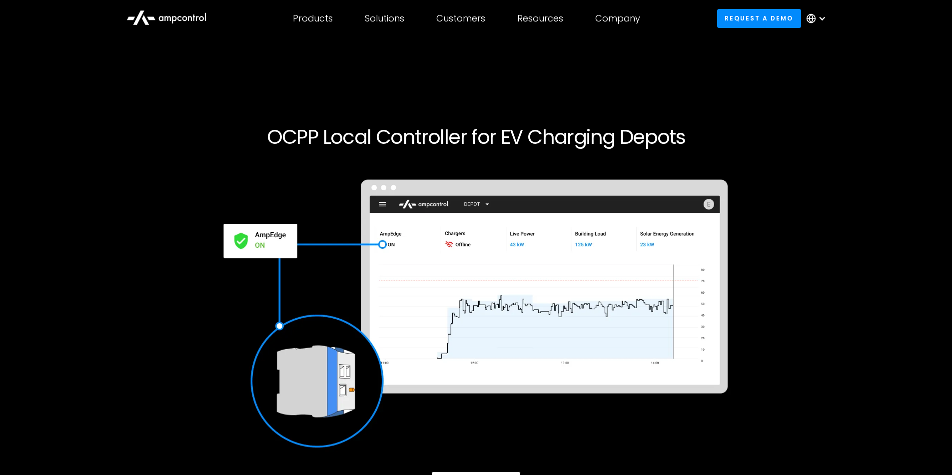 Image resolution: width=952 pixels, height=475 pixels. What do you see at coordinates (461, 18) in the screenshot?
I see `div: Customers` at bounding box center [461, 18].